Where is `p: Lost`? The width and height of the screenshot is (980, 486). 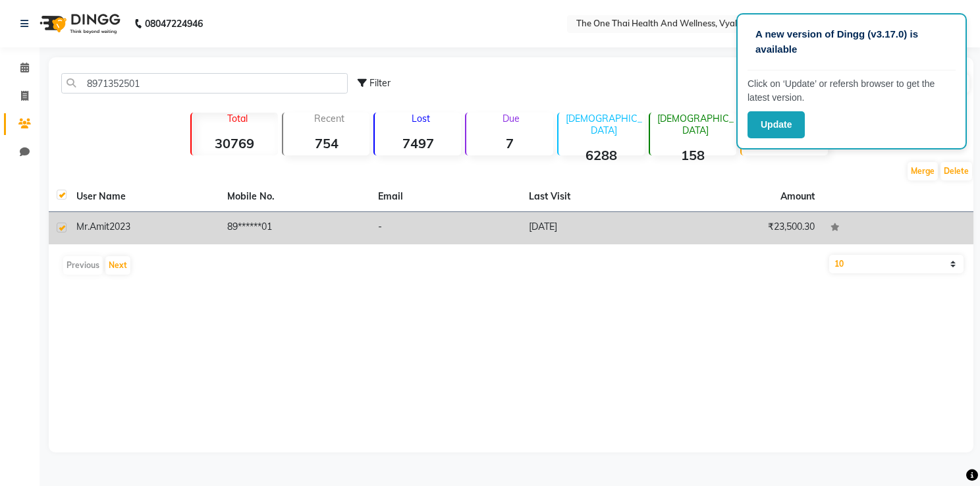 p: Lost is located at coordinates (420, 118).